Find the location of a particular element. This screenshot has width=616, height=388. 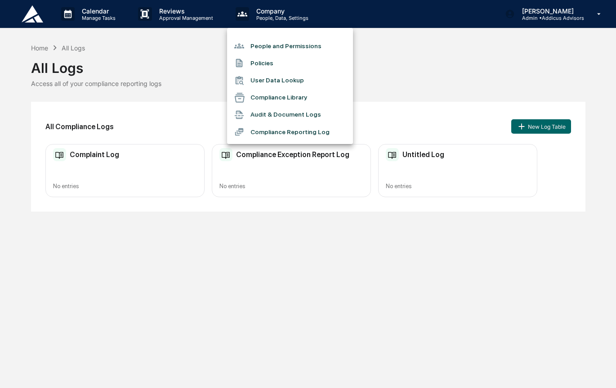

li: Compliance Library is located at coordinates (290, 98).